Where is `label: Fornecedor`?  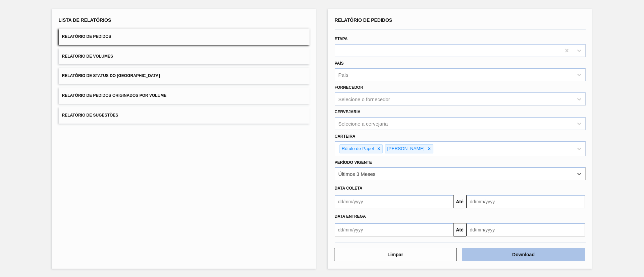 label: Fornecedor is located at coordinates (348, 88).